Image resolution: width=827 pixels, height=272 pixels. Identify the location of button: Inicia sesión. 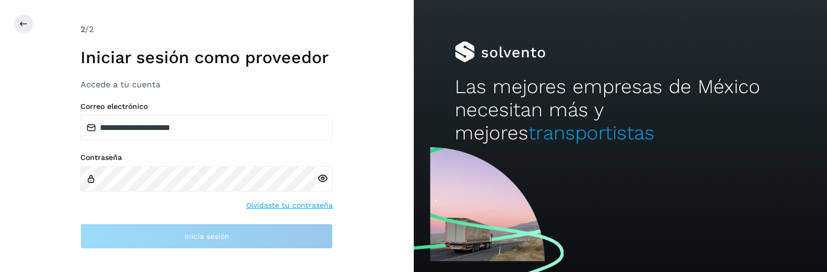
(207, 236).